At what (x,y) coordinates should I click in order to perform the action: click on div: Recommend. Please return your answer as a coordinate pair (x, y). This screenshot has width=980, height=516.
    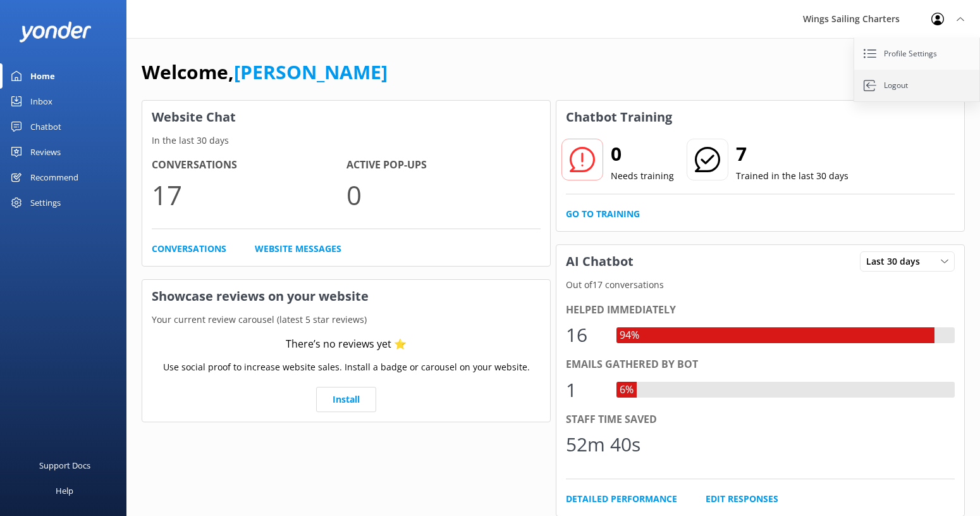
    Looking at the image, I should click on (54, 177).